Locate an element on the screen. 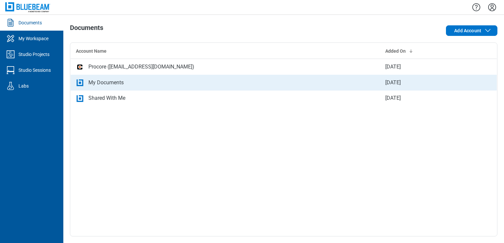 Image resolution: width=504 pixels, height=243 pixels. svg: Labs is located at coordinates (11, 86).